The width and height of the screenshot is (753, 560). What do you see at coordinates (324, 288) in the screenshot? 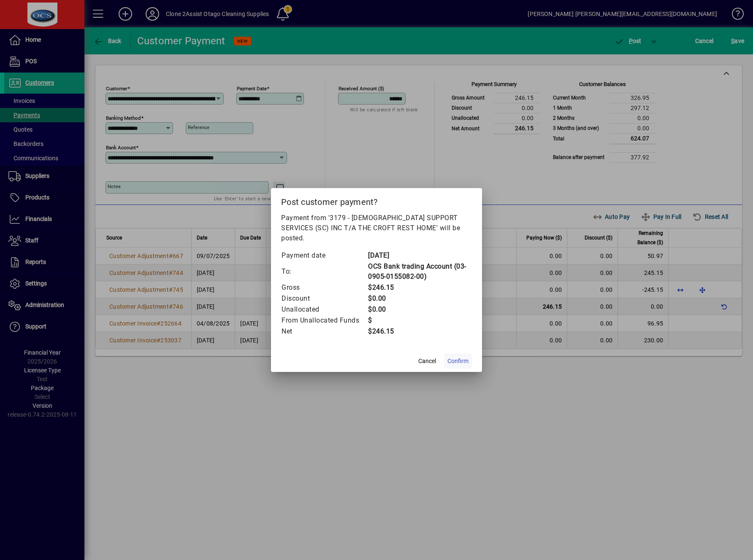
I see `td: Gross` at bounding box center [324, 288].